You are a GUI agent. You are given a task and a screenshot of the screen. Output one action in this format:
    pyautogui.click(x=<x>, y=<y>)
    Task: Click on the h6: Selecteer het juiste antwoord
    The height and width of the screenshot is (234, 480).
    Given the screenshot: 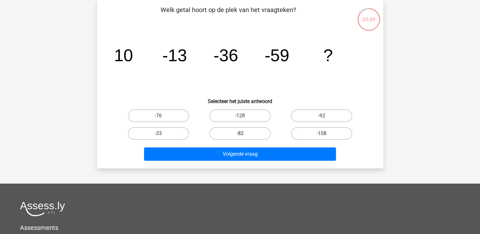 What is the action you would take?
    pyautogui.click(x=240, y=99)
    